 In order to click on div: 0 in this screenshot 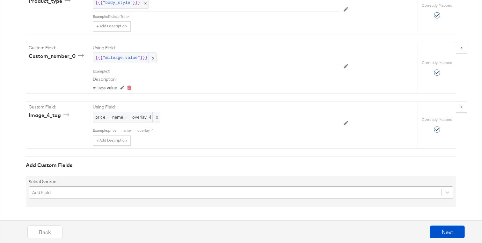, I will do `click(224, 71)`.